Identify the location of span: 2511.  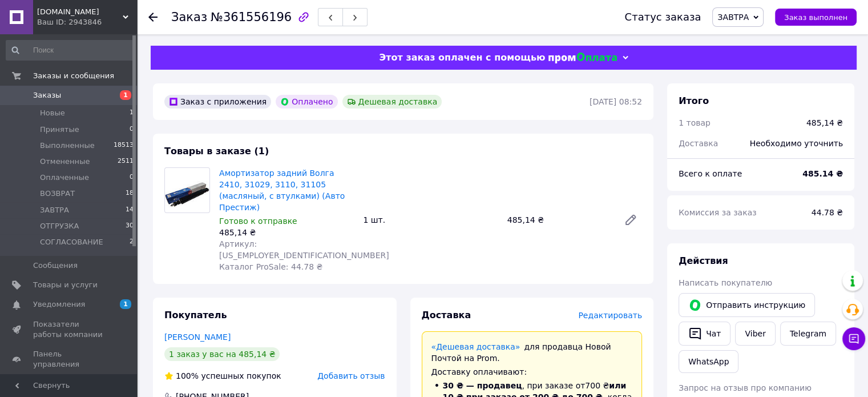
(126, 161).